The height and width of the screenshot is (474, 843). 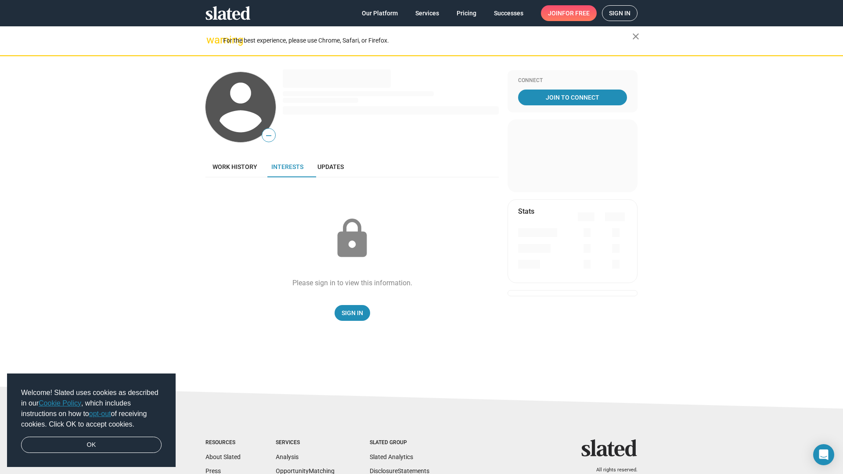 What do you see at coordinates (380, 13) in the screenshot?
I see `a: Our Platform` at bounding box center [380, 13].